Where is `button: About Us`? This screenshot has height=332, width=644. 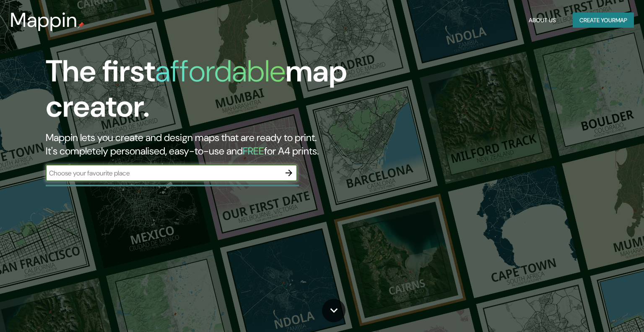 button: About Us is located at coordinates (542, 20).